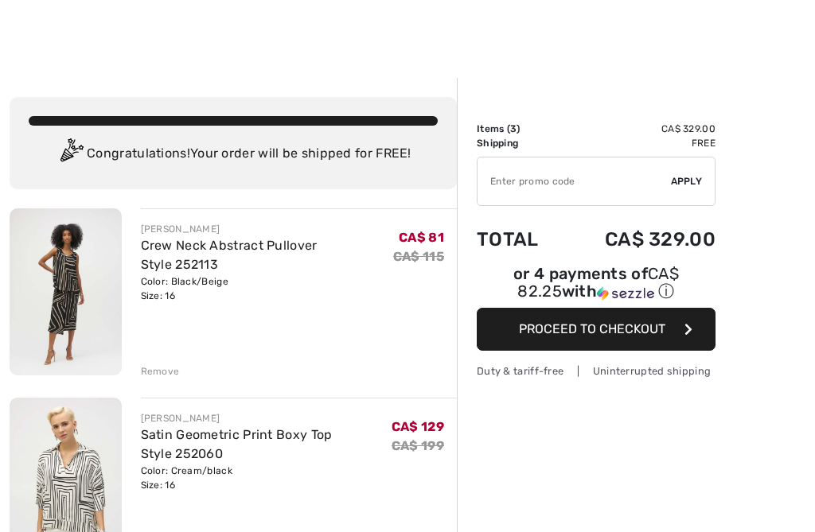  What do you see at coordinates (229, 255) in the screenshot?
I see `a: Crew Neck Abstract Pullover Style 252113` at bounding box center [229, 255].